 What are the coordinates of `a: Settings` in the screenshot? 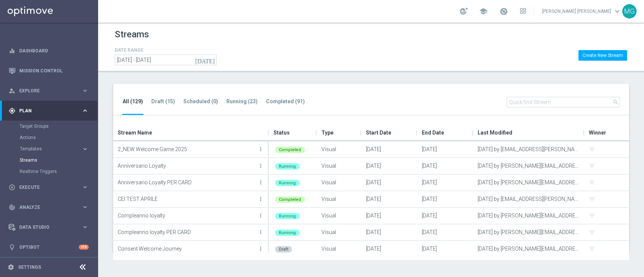 It's located at (29, 267).